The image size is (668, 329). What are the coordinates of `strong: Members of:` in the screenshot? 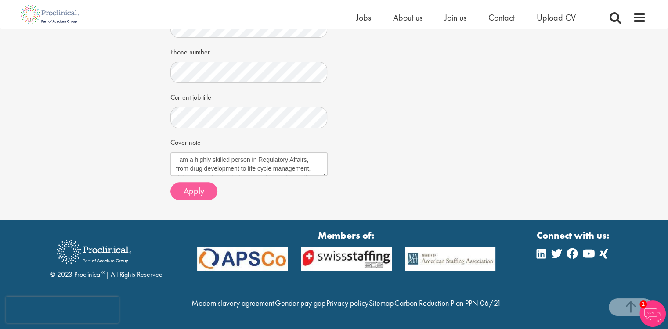 It's located at (346, 235).